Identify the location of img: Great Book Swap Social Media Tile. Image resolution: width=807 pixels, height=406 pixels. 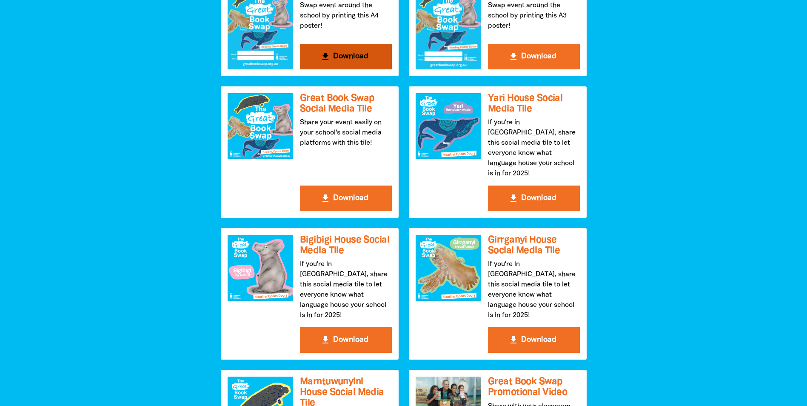
(260, 126).